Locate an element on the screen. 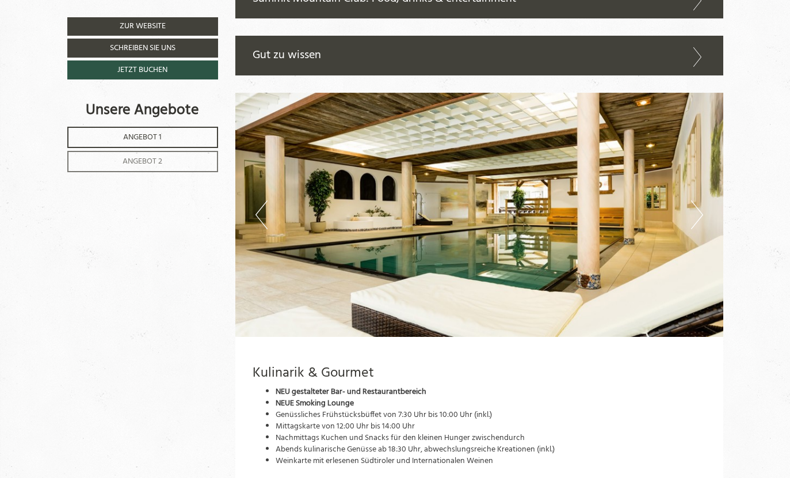  div: Unsere Angebote is located at coordinates (143, 110).